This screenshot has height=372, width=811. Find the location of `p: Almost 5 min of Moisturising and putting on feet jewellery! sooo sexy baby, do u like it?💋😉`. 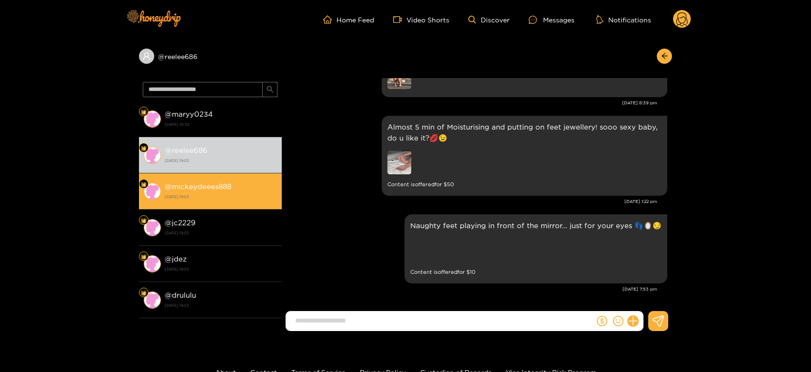

p: Almost 5 min of Moisturising and putting on feet jewellery! sooo sexy baby, do u like it?💋😉 is located at coordinates (524, 132).